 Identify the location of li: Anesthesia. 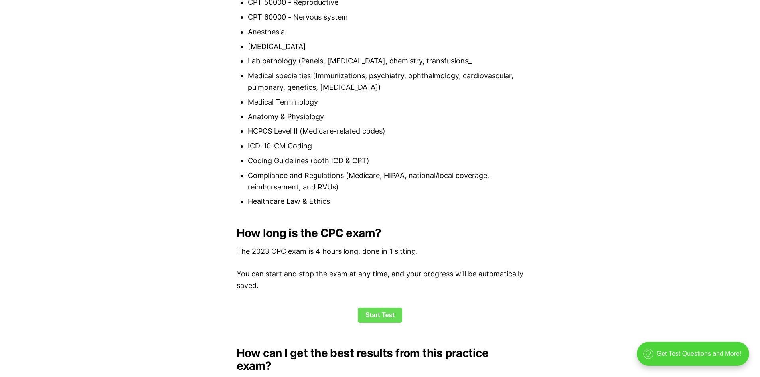
(386, 32).